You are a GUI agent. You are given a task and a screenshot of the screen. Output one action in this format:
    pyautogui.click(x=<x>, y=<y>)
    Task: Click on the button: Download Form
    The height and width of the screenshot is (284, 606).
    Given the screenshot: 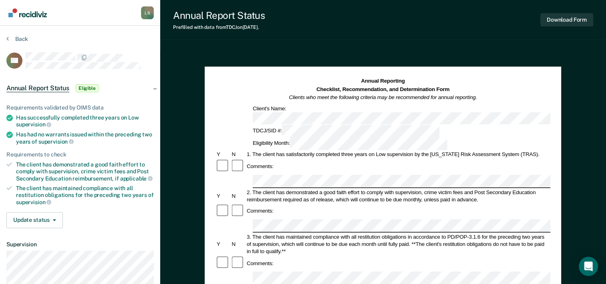 What is the action you would take?
    pyautogui.click(x=567, y=20)
    